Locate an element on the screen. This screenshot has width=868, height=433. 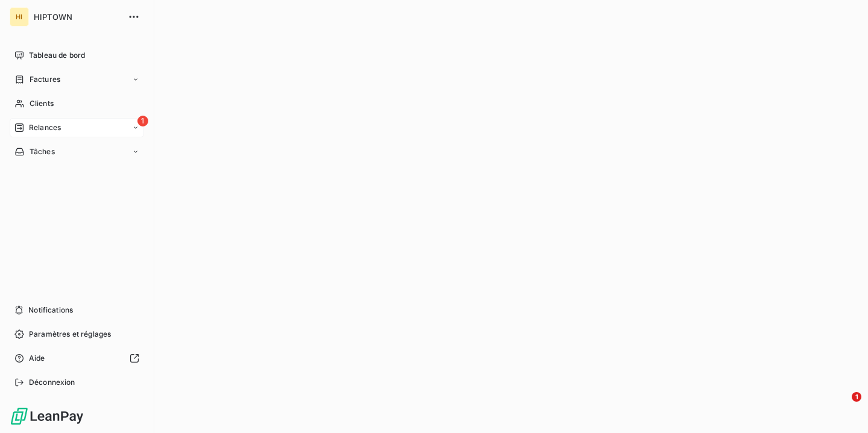
div: HI is located at coordinates (19, 17).